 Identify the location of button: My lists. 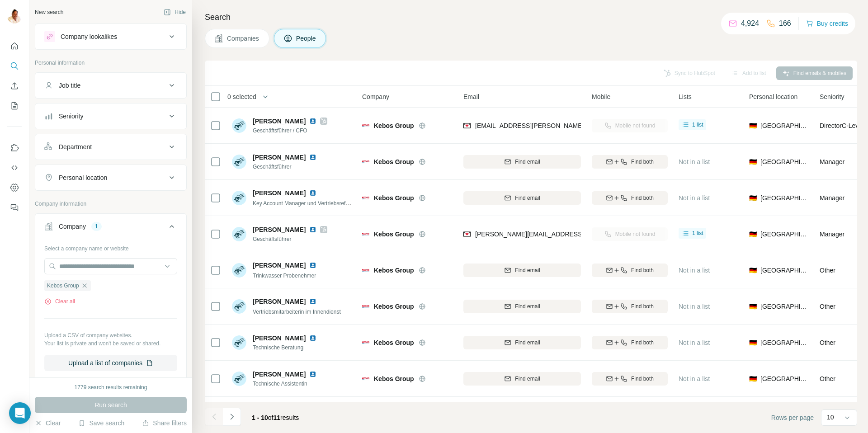
(15, 106).